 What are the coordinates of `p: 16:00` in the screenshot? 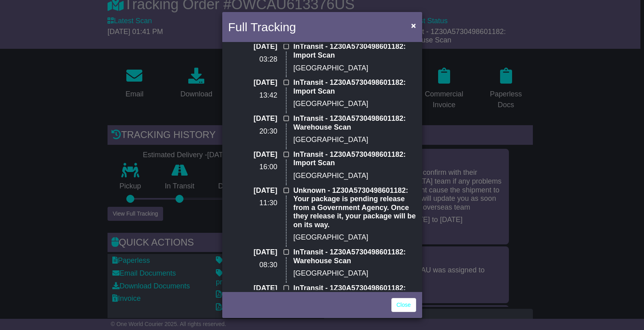 It's located at (253, 167).